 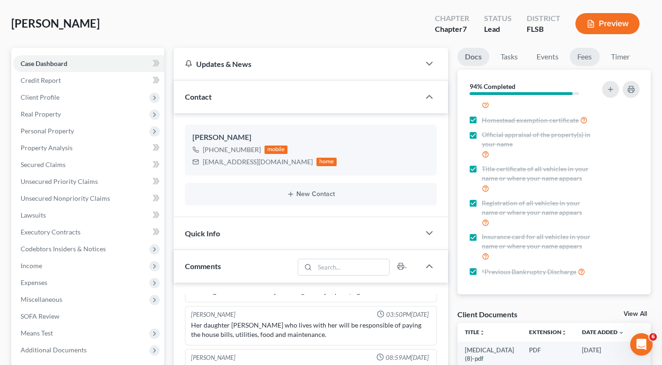 I want to click on span: Real Property, so click(x=41, y=114).